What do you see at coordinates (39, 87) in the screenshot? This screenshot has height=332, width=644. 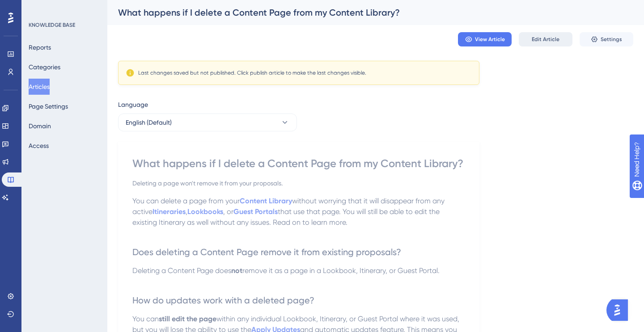 I see `button: Articles` at bounding box center [39, 87].